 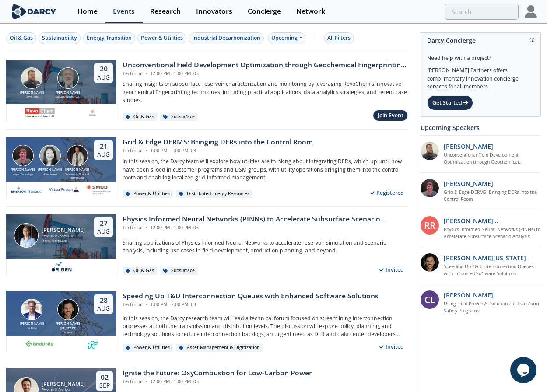 What do you see at coordinates (59, 38) in the screenshot?
I see `div: Sustainability` at bounding box center [59, 38].